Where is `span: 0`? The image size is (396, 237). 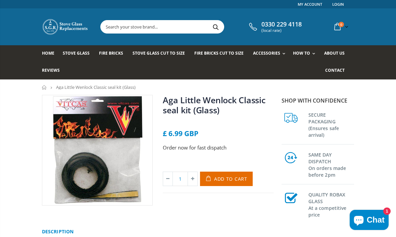
span: 0 is located at coordinates (341, 24).